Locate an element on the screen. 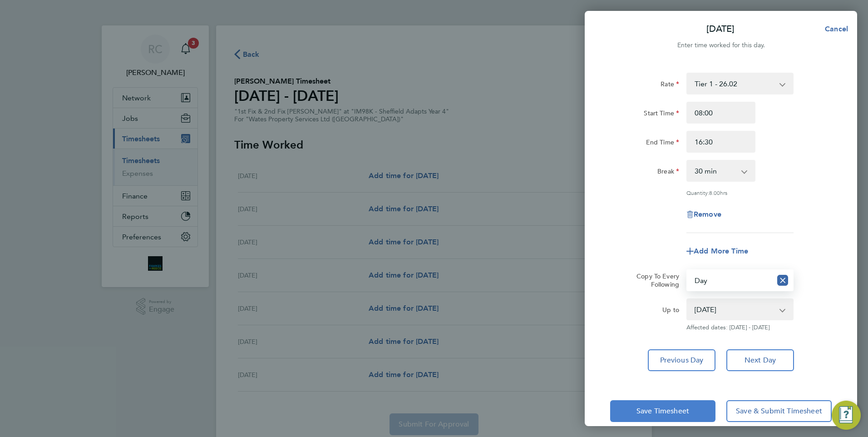 The image size is (868, 437). button: Reset selection is located at coordinates (783, 281).